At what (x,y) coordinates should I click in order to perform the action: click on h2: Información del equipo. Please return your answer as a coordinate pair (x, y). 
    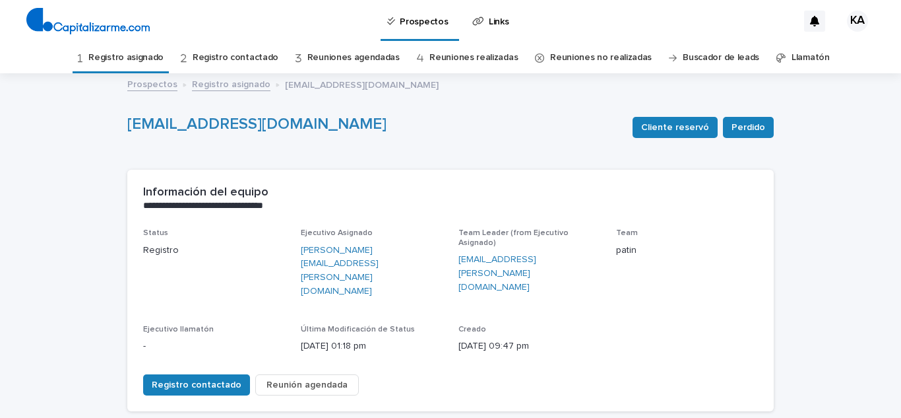
    Looking at the image, I should click on (206, 193).